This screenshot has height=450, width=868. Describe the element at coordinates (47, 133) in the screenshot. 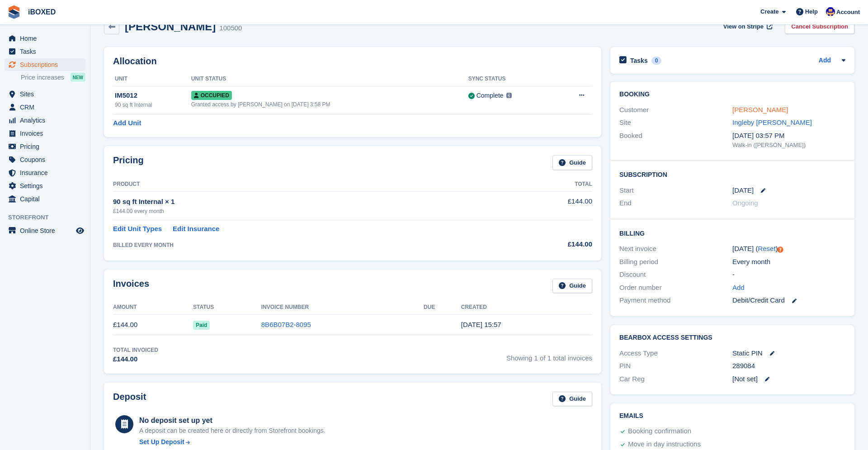

I see `span: Invoices` at that location.